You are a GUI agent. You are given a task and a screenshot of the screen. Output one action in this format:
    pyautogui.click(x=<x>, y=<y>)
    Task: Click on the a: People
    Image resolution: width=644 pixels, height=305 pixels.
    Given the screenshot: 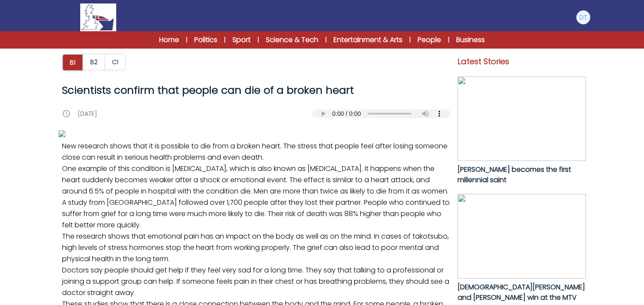 What is the action you would take?
    pyautogui.click(x=429, y=40)
    